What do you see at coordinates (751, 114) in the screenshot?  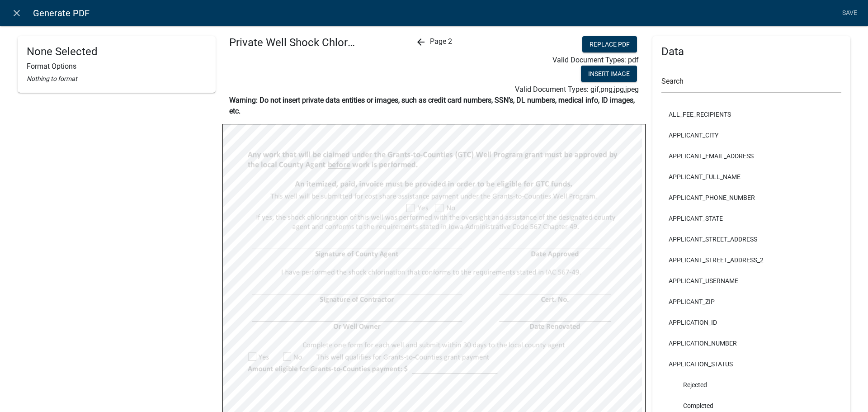 I see `li: ALL_FEE_RECIPIENTS` at bounding box center [751, 114].